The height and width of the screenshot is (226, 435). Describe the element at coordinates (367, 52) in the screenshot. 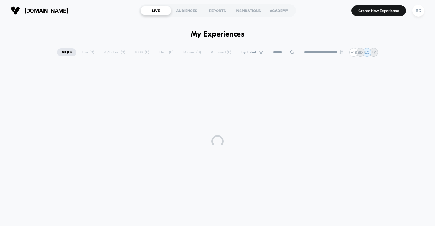

I see `p: LC` at that location.